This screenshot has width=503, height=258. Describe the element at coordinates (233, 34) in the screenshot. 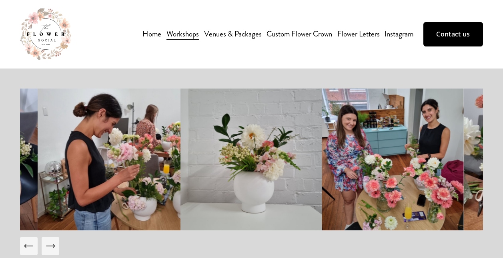

I see `a: Venues & Packages` at that location.